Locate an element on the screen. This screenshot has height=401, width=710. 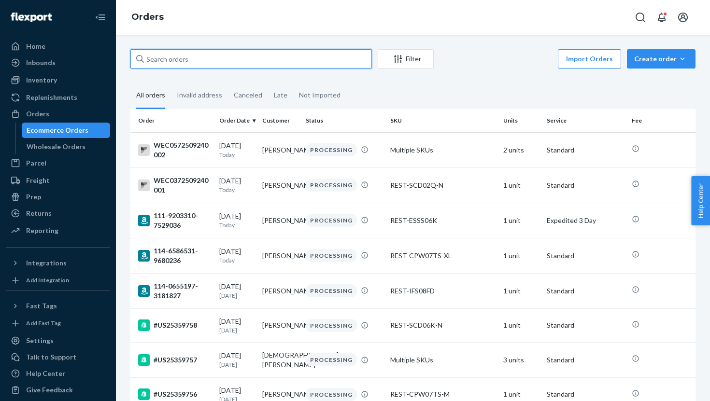
div: Create order is located at coordinates (661, 59).